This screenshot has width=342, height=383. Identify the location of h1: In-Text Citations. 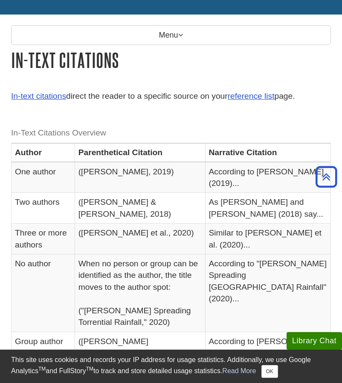
(171, 60).